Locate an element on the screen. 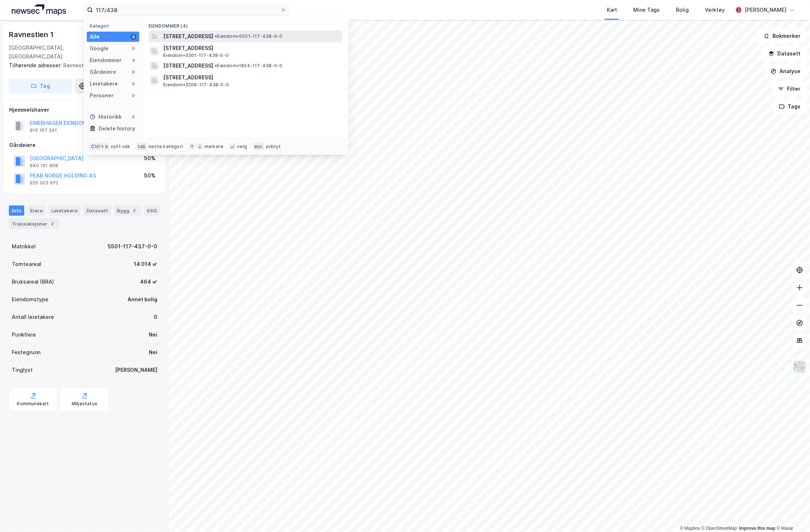 The height and width of the screenshot is (532, 810). div: nytt søk is located at coordinates (120, 147).